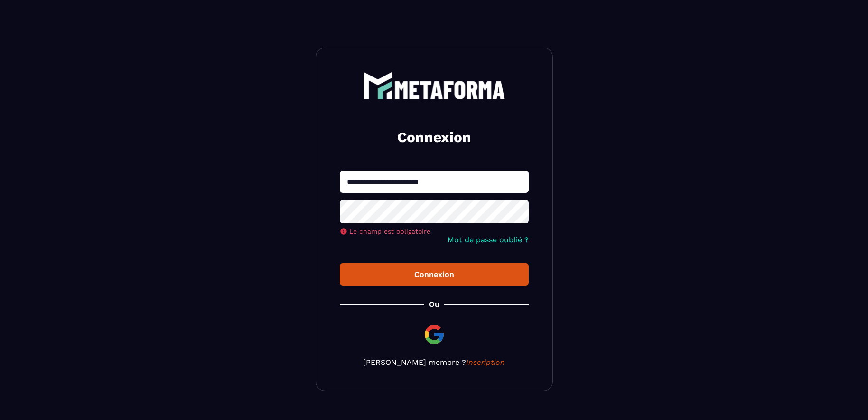  What do you see at coordinates (434, 86) in the screenshot?
I see `img: logo` at bounding box center [434, 86].